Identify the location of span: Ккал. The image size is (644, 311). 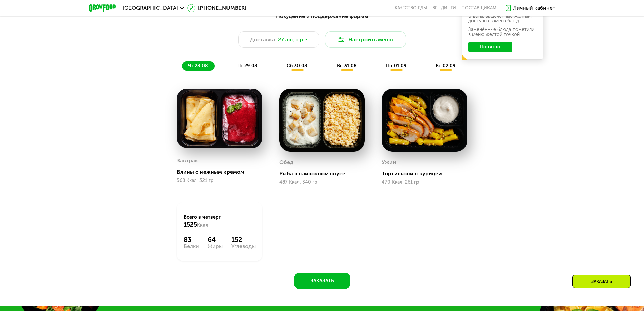
(203, 225).